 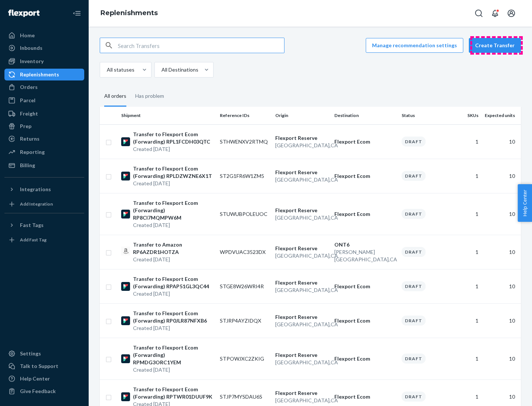 What do you see at coordinates (365, 245) in the screenshot?
I see `p: ONT6` at bounding box center [365, 245].